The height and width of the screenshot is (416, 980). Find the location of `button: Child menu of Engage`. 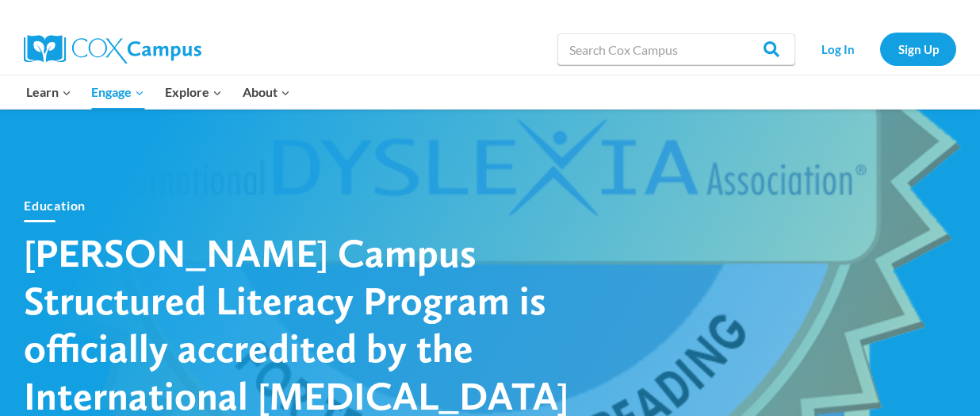

button: Child menu of Engage is located at coordinates (118, 92).